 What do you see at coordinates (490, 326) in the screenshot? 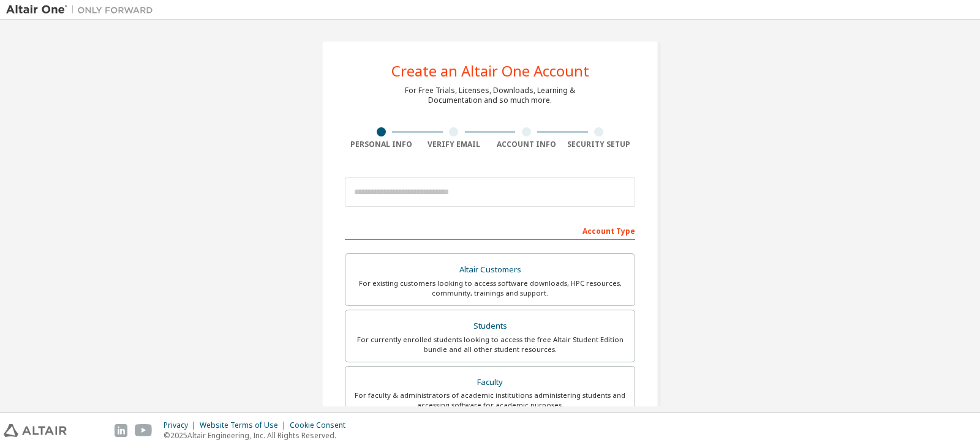
I see `div: Students` at bounding box center [490, 326].